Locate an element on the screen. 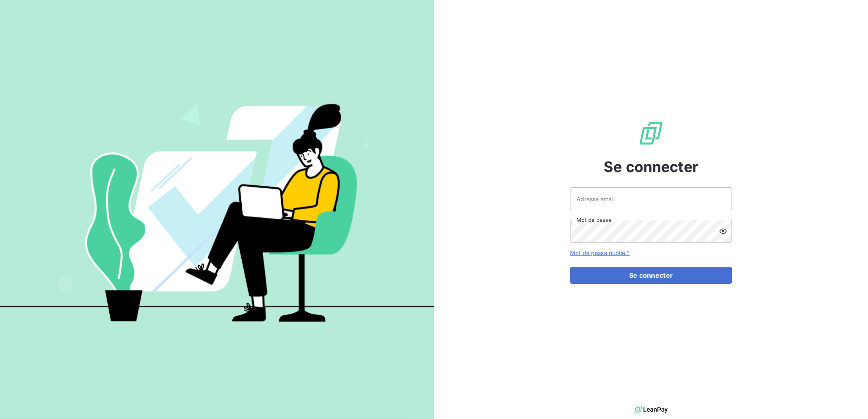  span: Se connecter is located at coordinates (651, 167).